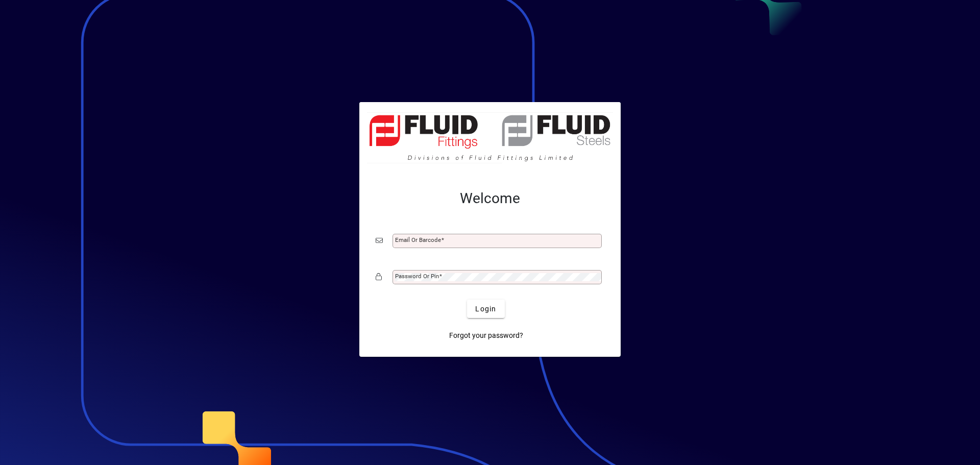 Image resolution: width=980 pixels, height=465 pixels. Describe the element at coordinates (417, 277) in the screenshot. I see `mat-label: Password or Pin` at that location.